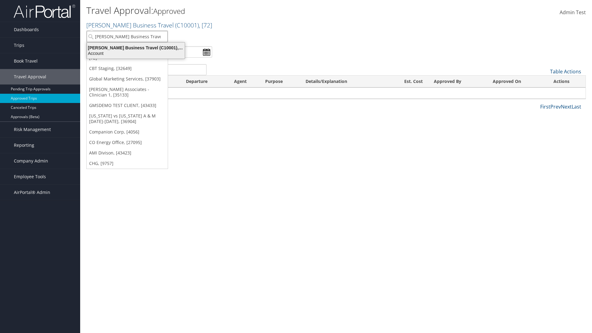 Image resolution: width=592 pixels, height=333 pixels. Describe the element at coordinates (127, 132) in the screenshot. I see `a: Companion Corp, [4056]` at that location.